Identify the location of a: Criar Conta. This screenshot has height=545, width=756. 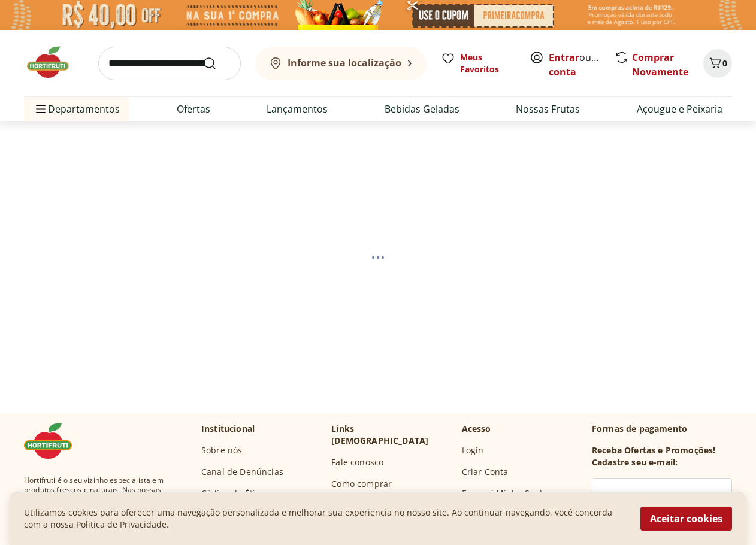
(485, 472).